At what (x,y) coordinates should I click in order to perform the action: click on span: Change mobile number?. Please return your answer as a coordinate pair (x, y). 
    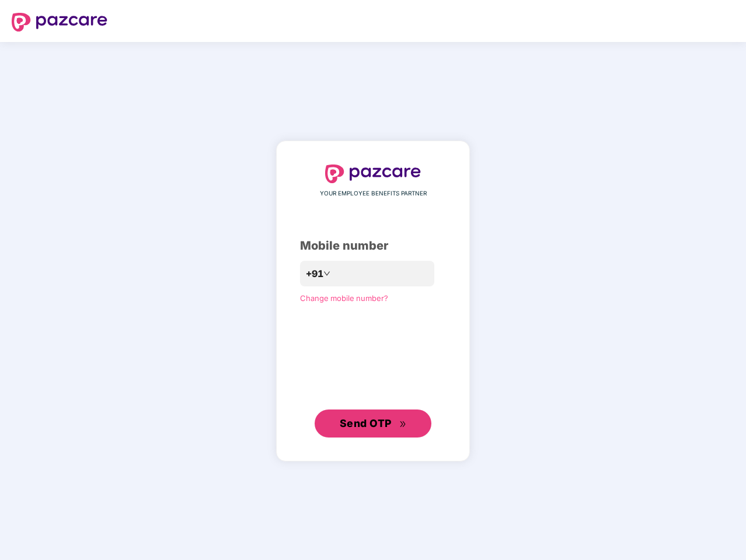
    Looking at the image, I should click on (344, 298).